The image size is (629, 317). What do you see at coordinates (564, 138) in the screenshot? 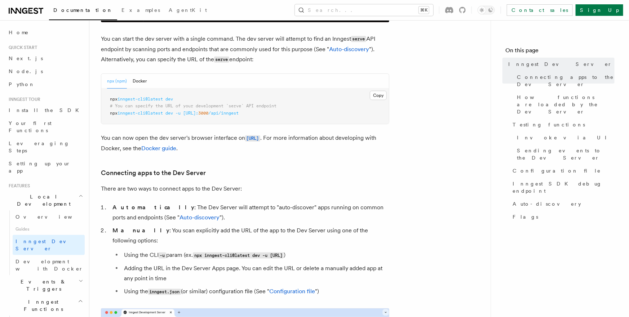
I see `a: Invoke via UI` at bounding box center [564, 138].